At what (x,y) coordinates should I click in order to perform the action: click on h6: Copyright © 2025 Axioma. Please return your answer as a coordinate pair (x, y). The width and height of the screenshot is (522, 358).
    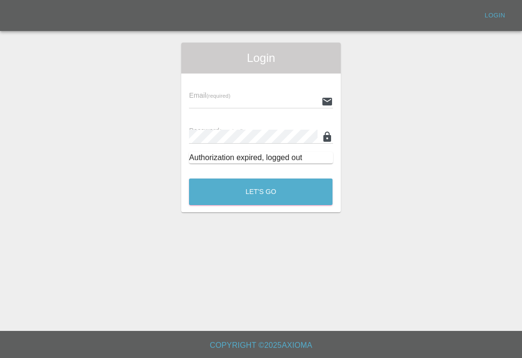
    Looking at the image, I should click on (261, 345).